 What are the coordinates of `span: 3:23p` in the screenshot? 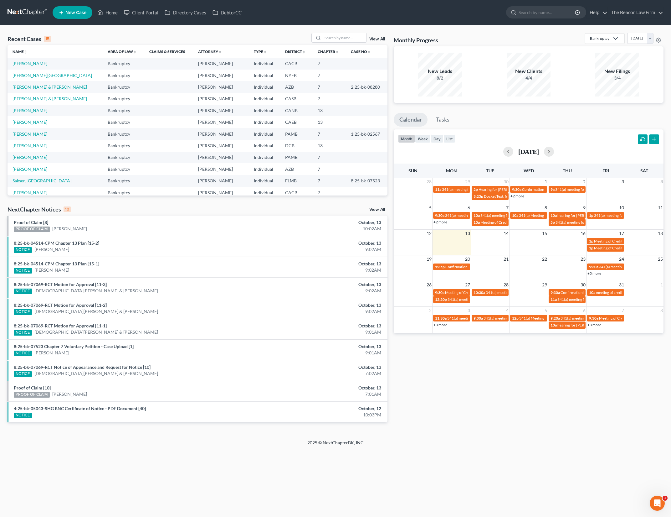 It's located at (478, 196).